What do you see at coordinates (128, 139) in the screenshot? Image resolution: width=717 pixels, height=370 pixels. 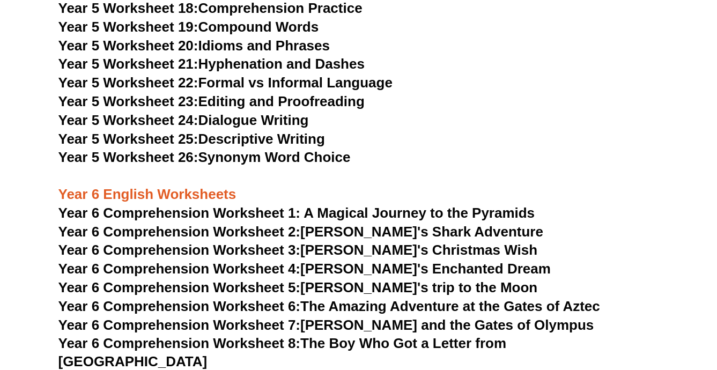 I see `span: Year 5 Worksheet 25:` at bounding box center [128, 139].